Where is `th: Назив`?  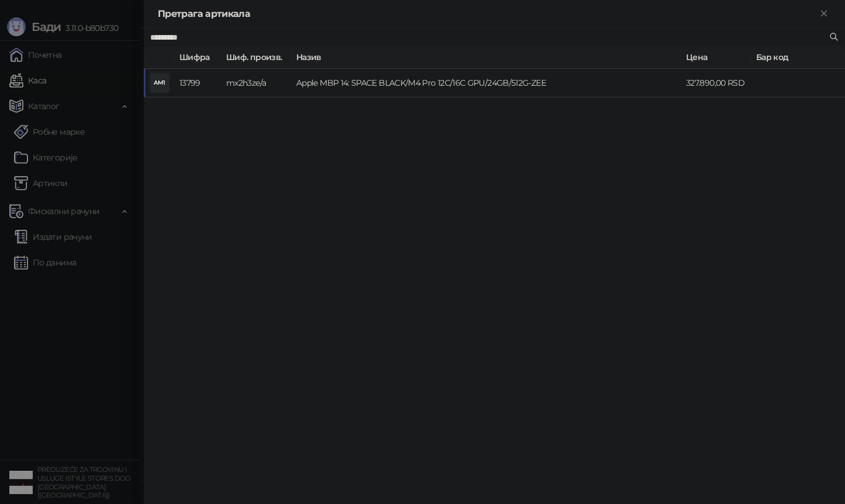 th: Назив is located at coordinates (486, 57).